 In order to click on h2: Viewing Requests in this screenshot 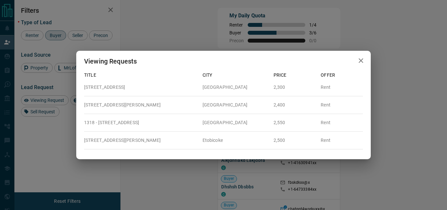, I will do `click(110, 61)`.